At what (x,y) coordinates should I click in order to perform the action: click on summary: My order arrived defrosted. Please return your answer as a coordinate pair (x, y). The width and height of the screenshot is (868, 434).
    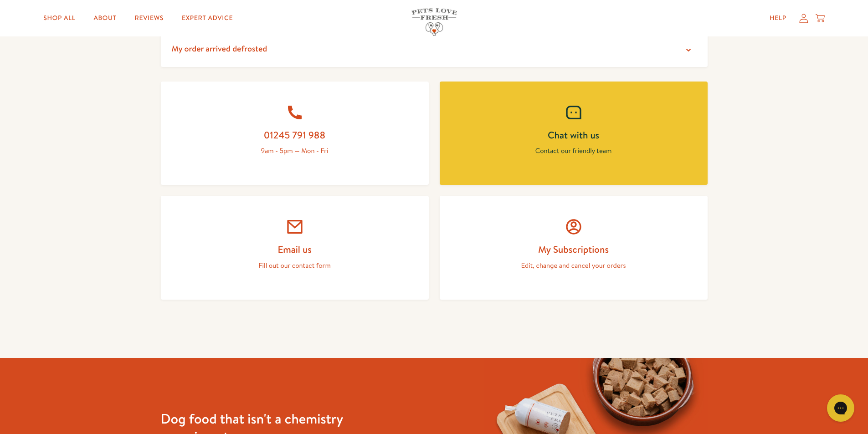
    Looking at the image, I should click on (434, 49).